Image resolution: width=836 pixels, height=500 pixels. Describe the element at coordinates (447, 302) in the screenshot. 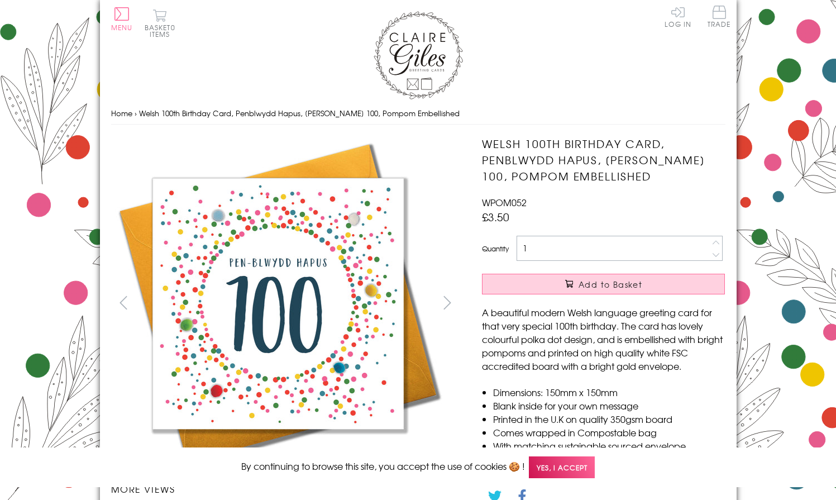

I see `button: next` at that location.